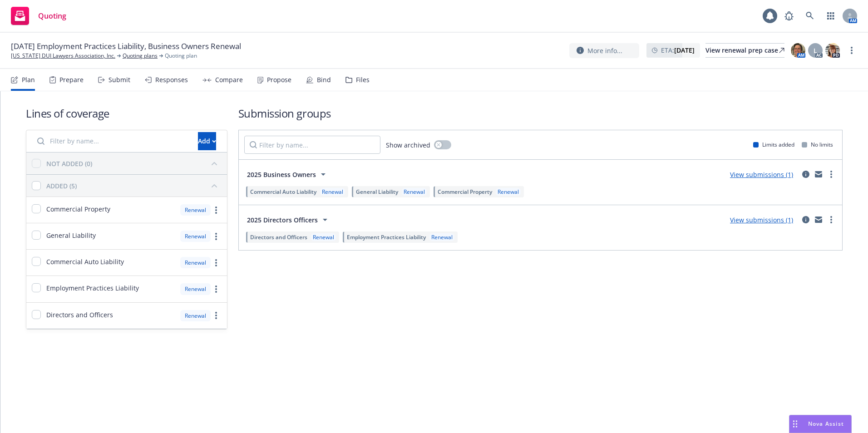  Describe the element at coordinates (745, 50) in the screenshot. I see `a: View renewal prep case` at that location.